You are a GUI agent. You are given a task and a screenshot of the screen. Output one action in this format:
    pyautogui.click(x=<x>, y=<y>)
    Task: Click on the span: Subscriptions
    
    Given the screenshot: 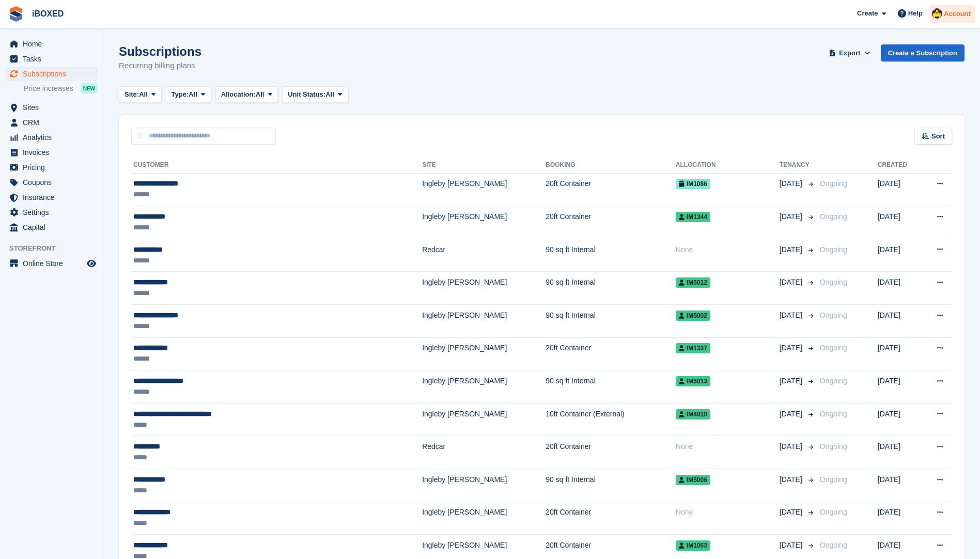 What is the action you would take?
    pyautogui.click(x=54, y=74)
    